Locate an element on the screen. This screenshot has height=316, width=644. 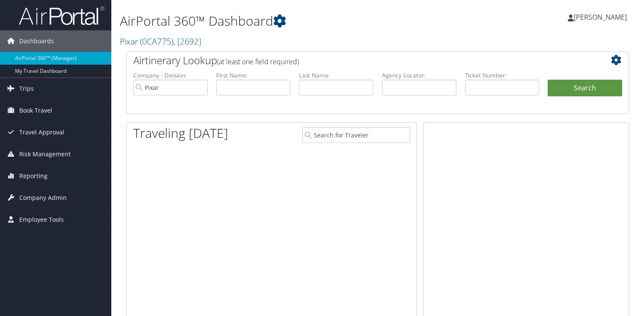
span: Reporting is located at coordinates (33, 176).